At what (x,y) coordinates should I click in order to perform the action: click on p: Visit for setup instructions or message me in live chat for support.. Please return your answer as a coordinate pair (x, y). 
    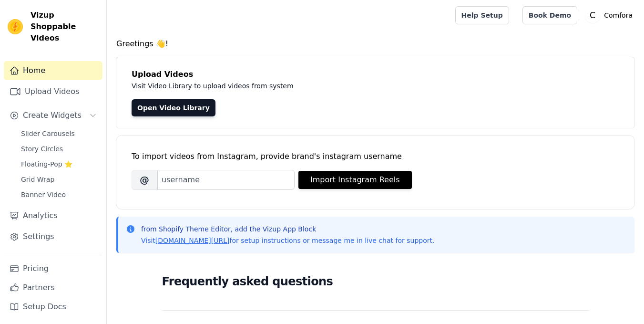
    Looking at the image, I should click on (287, 241).